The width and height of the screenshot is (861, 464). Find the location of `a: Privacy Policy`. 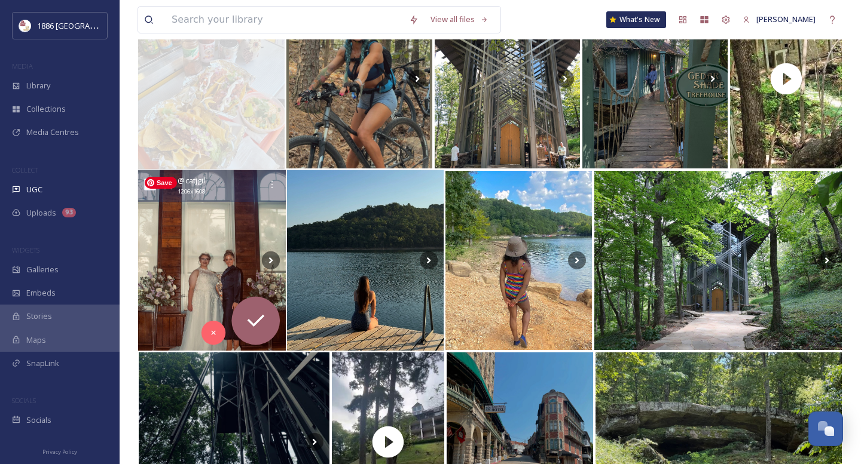

a: Privacy Policy is located at coordinates (60, 451).